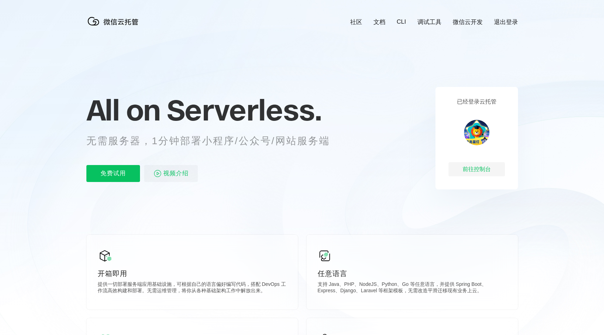 This screenshot has height=335, width=604. What do you see at coordinates (215, 141) in the screenshot?
I see `p: 无需服务器，1分钟部署小程序/公众号/网站服务端` at bounding box center [215, 141].